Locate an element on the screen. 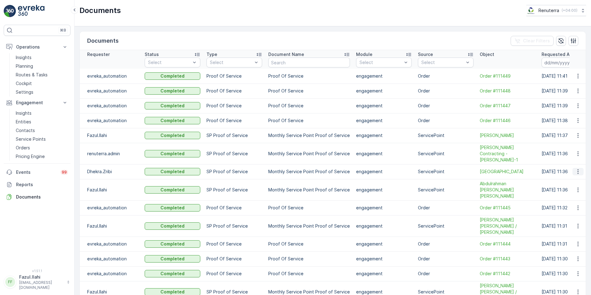 This screenshot has height=295, width=591. a: Routes & Tasks is located at coordinates (42, 75).